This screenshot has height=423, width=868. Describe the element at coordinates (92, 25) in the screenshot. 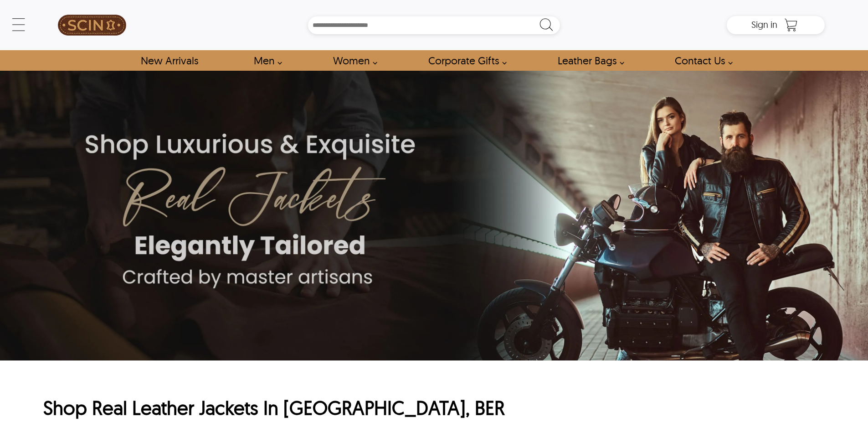

I see `img: SCIN` at that location.